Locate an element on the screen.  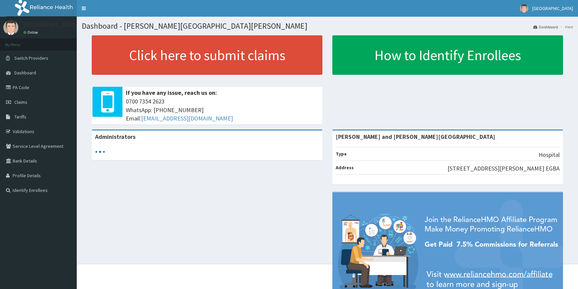
b: Administrators is located at coordinates (115, 136).